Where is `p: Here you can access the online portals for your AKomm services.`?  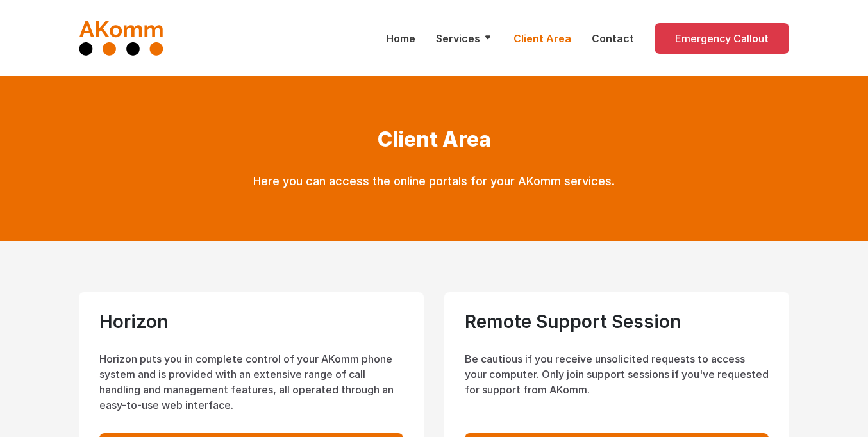 p: Here you can access the online portals for your AKomm services. is located at coordinates (434, 181).